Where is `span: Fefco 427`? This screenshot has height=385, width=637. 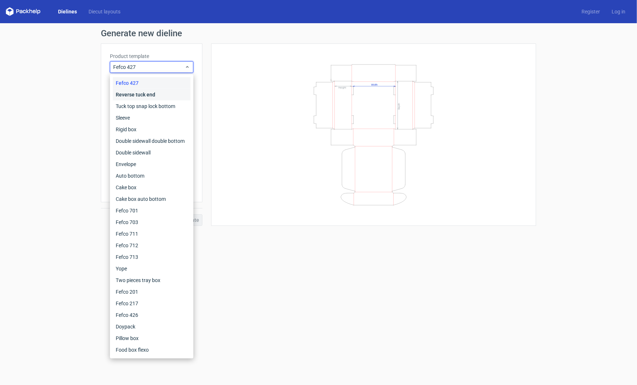
span: Fefco 427 is located at coordinates (149, 67).